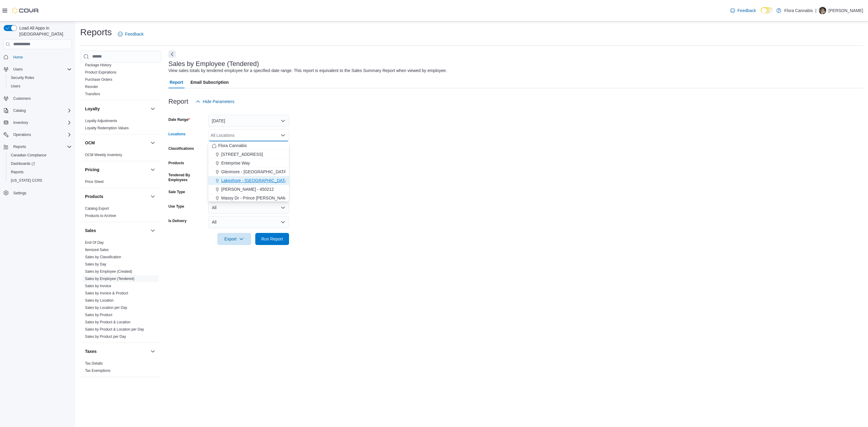  Describe the element at coordinates (101, 216) in the screenshot. I see `span: Products to Archive` at that location.